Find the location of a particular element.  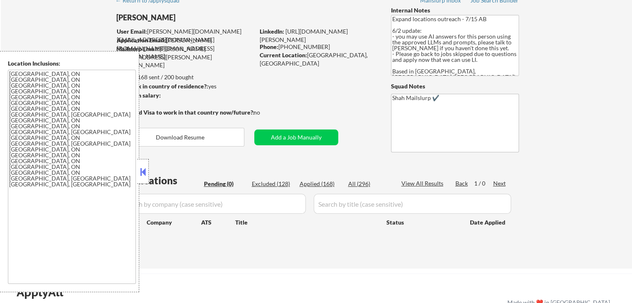

div: yes is located at coordinates (184, 86).